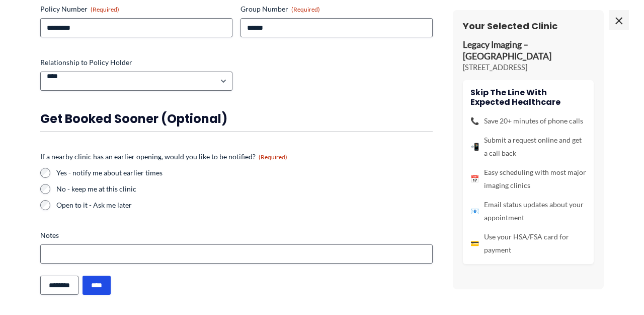 The height and width of the screenshot is (315, 644). I want to click on h4: Skip the line with Expected Healthcare, so click(528, 97).